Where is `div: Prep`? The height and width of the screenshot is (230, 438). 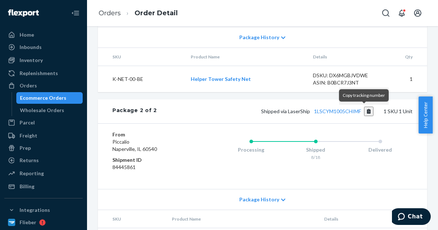 div: Prep is located at coordinates (25, 148).